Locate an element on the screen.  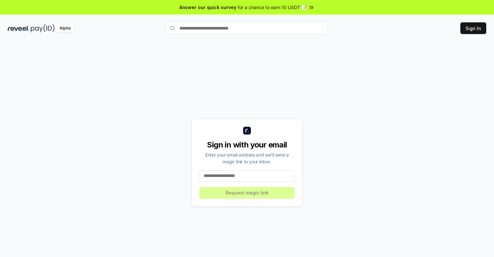
div: Enter your email address and we’ll send a magic link to your inbox. is located at coordinates (247, 158).